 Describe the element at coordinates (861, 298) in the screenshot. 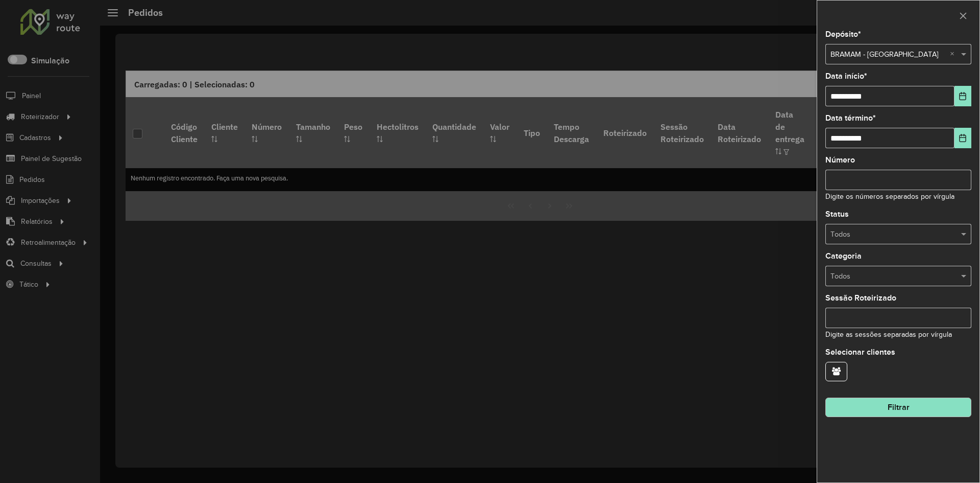

I see `label: Sessão Roteirizado` at that location.